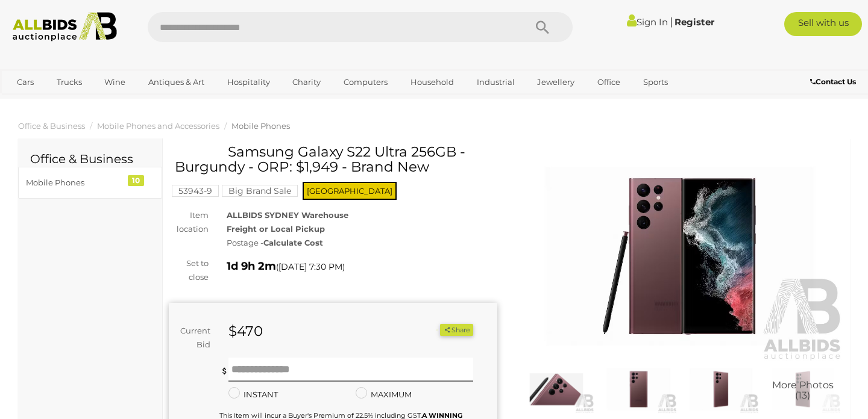 This screenshot has width=868, height=419. Describe the element at coordinates (252, 266) in the screenshot. I see `strong: 1d 9h 2m` at that location.